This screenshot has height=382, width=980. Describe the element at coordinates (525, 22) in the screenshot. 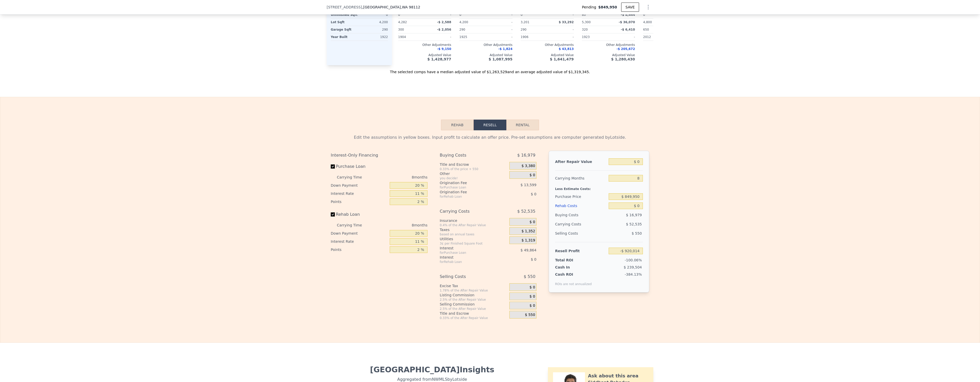

I see `span: 3,201` at that location.